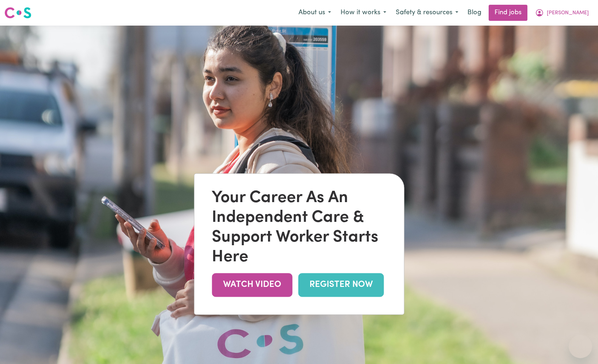  What do you see at coordinates (314, 13) in the screenshot?
I see `button: About us` at bounding box center [314, 13].